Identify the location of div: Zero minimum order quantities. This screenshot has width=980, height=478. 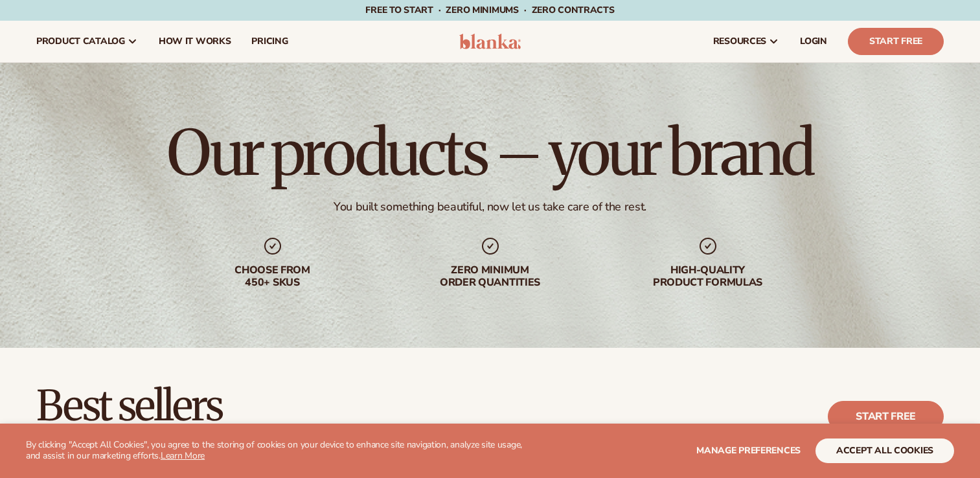
(490, 276).